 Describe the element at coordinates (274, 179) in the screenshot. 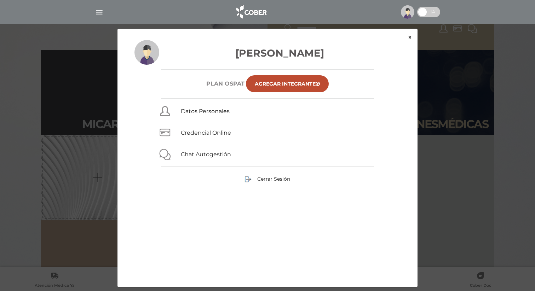

I see `span: Cerrar Sesión` at that location.